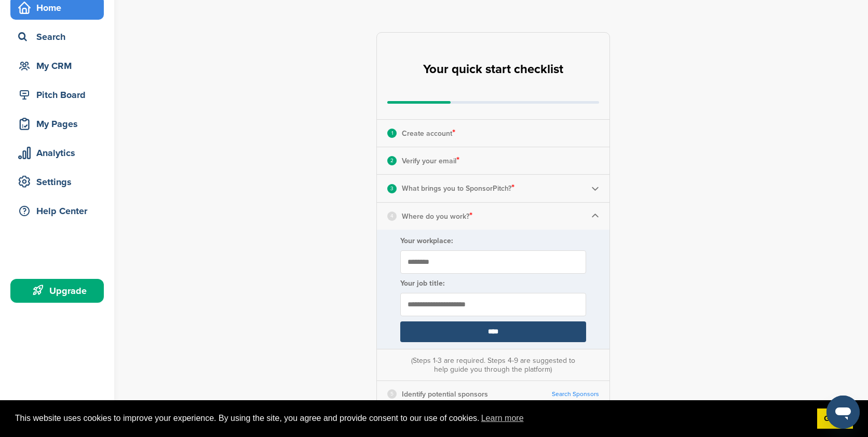  I want to click on a: Pitch Board, so click(57, 95).